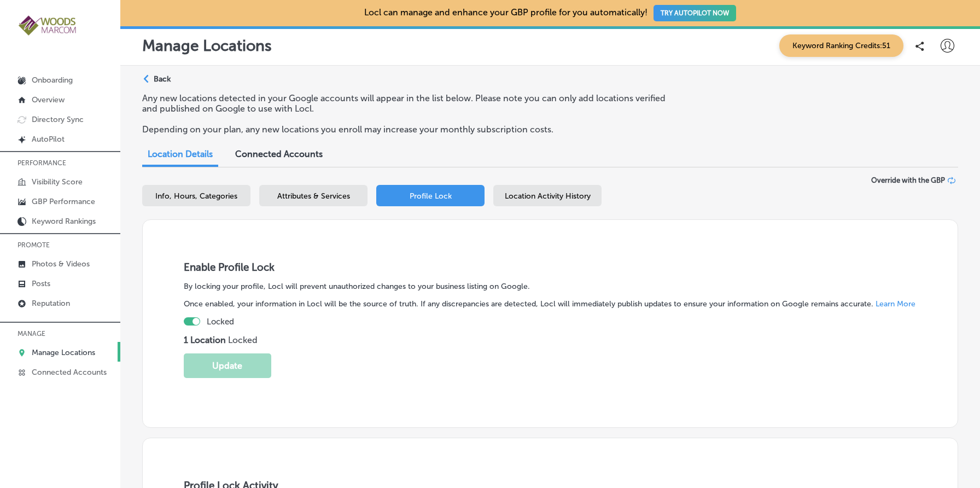 This screenshot has height=488, width=980. Describe the element at coordinates (52, 80) in the screenshot. I see `p: Onboarding` at that location.